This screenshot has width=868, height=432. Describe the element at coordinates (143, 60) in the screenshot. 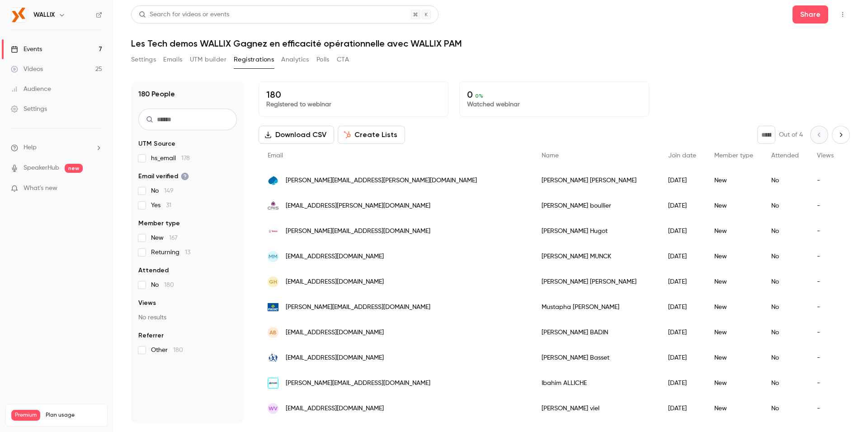

I see `button: Settings` at that location.